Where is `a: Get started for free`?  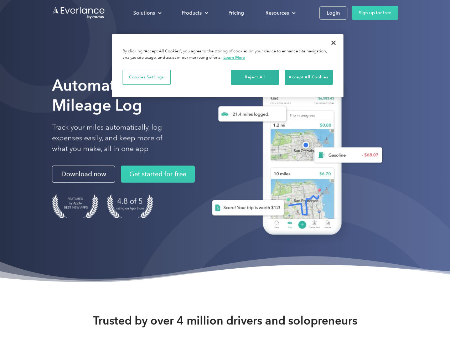 a: Get started for free is located at coordinates (158, 174).